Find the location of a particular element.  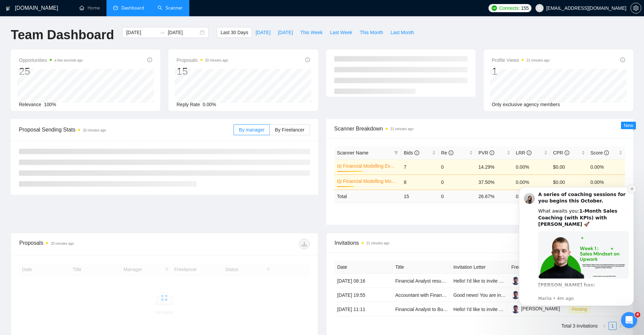

a: searchScanner is located at coordinates (170, 8).